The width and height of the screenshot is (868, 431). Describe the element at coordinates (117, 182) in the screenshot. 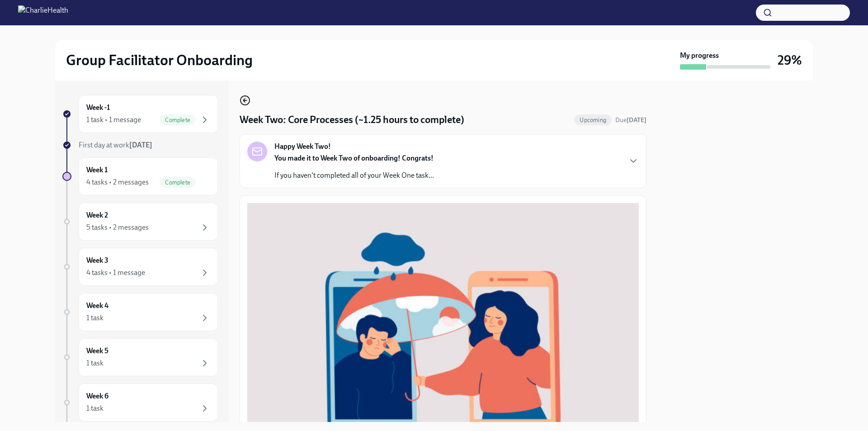

I see `div: 4 tasks • 2 messages` at that location.